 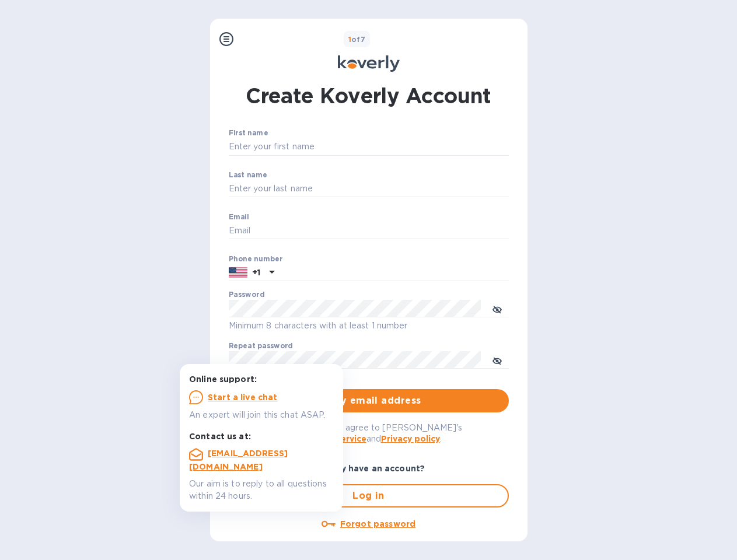 What do you see at coordinates (243, 397) in the screenshot?
I see `u: Start a live chat` at bounding box center [243, 397].